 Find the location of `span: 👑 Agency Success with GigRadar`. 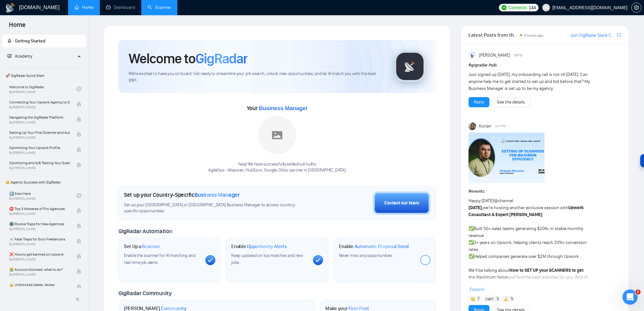

span: 👑 Agency Success with GigRadar is located at coordinates (44, 182).